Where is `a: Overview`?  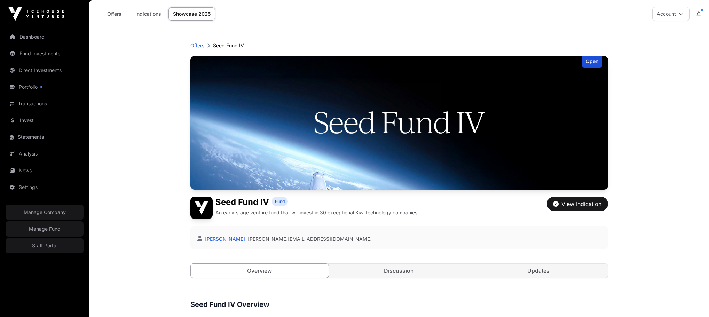 a: Overview is located at coordinates (260, 271).